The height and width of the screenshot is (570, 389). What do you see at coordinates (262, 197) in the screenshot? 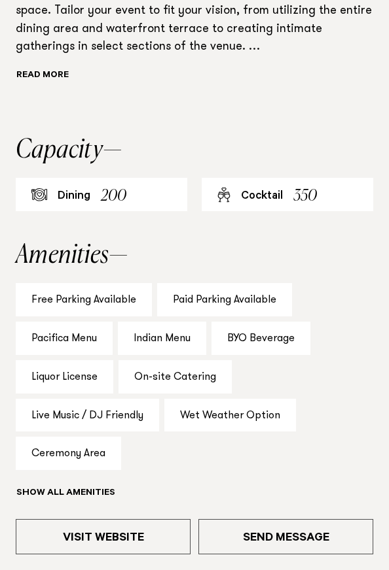
I see `div: Cocktail` at bounding box center [262, 197].